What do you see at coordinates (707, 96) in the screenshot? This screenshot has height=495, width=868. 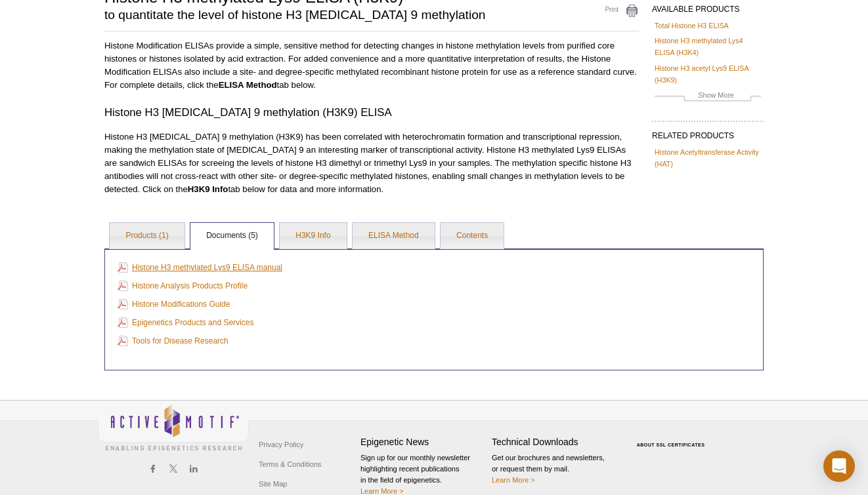 I see `a: Show More` at bounding box center [707, 96].